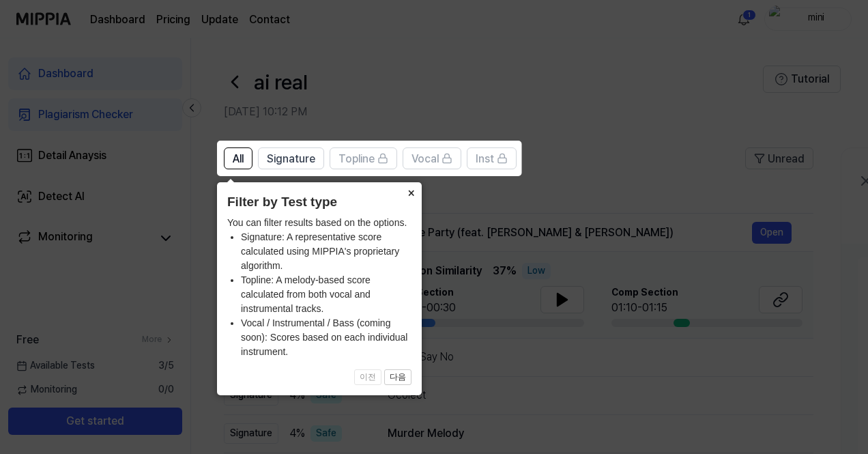 The height and width of the screenshot is (454, 868). What do you see at coordinates (319, 287) in the screenshot?
I see `div: You can filter results based on the options.` at bounding box center [319, 287].